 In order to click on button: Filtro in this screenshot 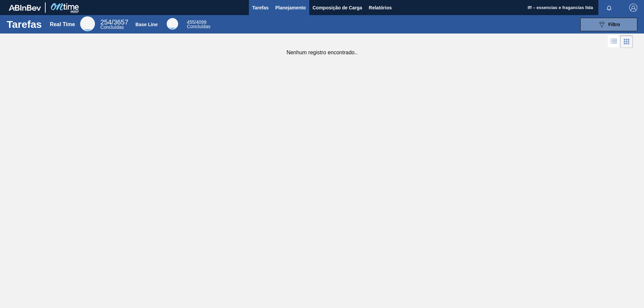, I will do `click(609, 24)`.